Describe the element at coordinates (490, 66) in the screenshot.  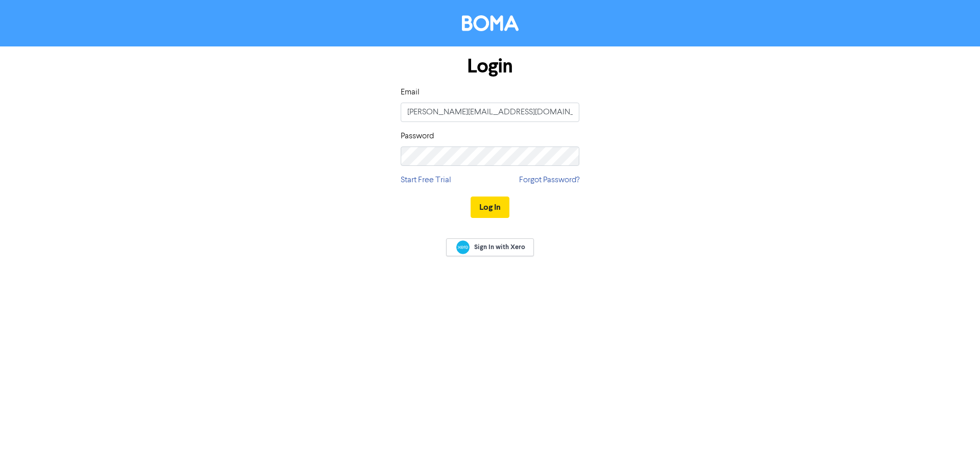
I see `h1: Login` at that location.